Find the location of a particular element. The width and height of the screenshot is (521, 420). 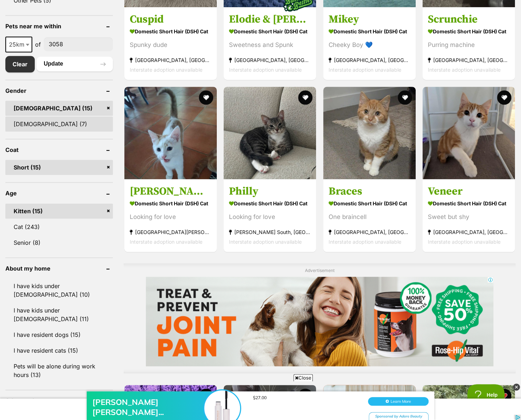

header: Age is located at coordinates (59, 193).